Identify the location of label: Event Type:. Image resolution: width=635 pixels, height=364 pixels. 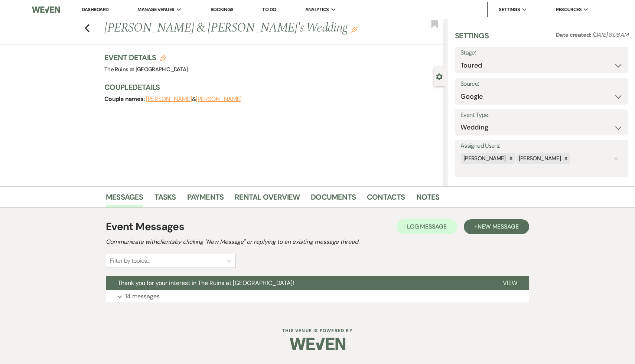
(542, 115).